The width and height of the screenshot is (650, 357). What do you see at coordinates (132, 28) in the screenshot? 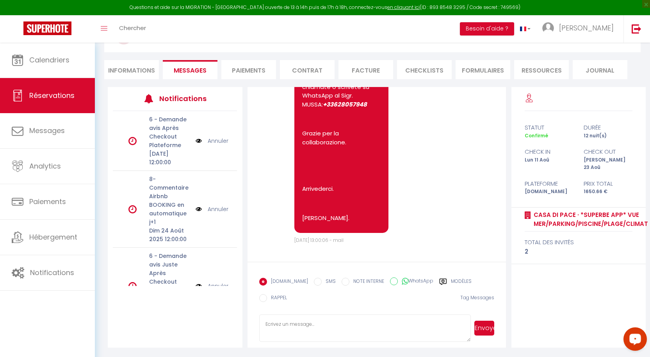
I see `span: Chercher` at bounding box center [132, 28].